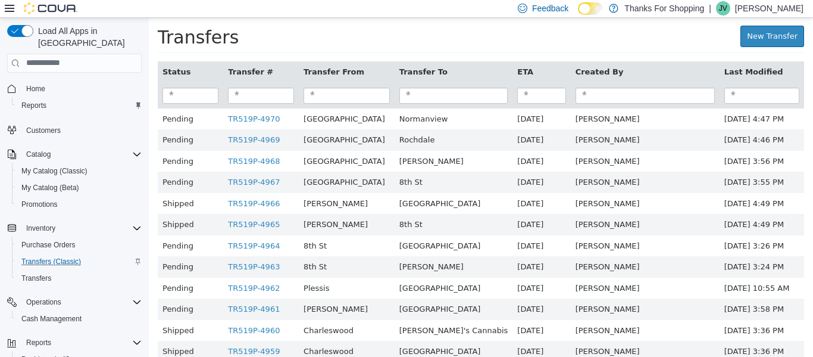 Image resolution: width=813 pixels, height=357 pixels. I want to click on span: Henderson, so click(187, 291).